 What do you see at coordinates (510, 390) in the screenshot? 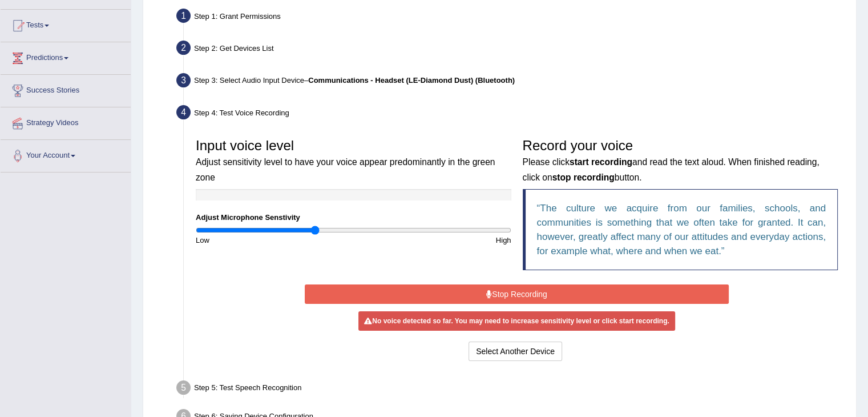
I see `div: Step 5: Test Speech Recognition` at bounding box center [510, 390].